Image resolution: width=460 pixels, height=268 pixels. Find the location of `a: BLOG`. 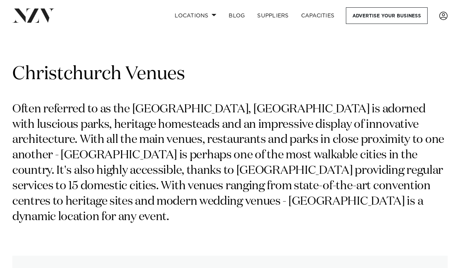

a: BLOG is located at coordinates (237, 15).